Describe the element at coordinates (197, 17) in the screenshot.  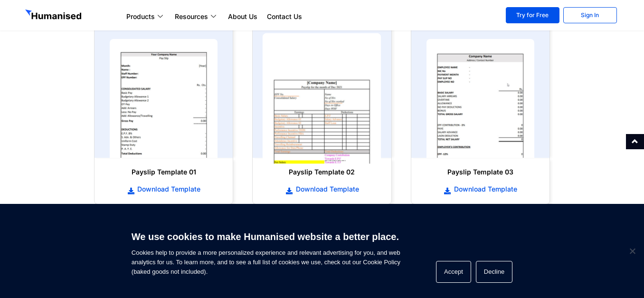
I see `a: Resources` at that location.